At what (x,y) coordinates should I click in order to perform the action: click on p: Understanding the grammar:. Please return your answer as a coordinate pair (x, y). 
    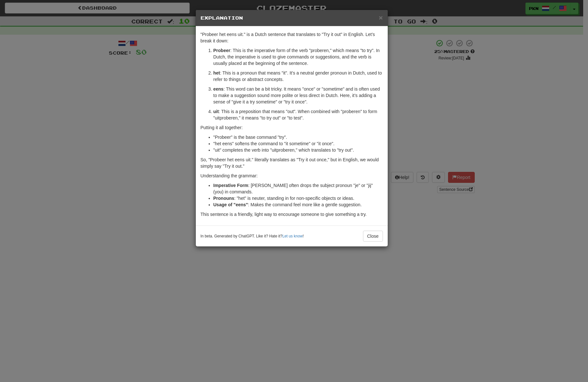
    Looking at the image, I should click on (292, 176).